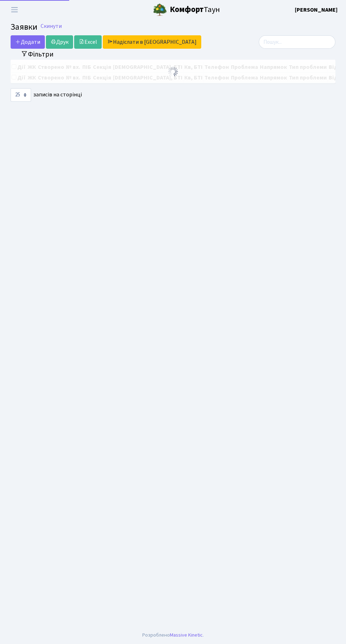 The width and height of the screenshot is (346, 644). I want to click on a: Скинути, so click(51, 26).